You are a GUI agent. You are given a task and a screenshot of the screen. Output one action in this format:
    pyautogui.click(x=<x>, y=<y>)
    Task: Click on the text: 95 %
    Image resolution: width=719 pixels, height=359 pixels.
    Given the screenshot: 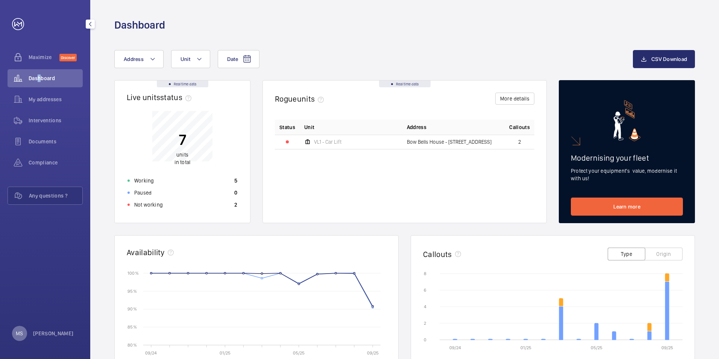 What is the action you would take?
    pyautogui.click(x=132, y=291)
    